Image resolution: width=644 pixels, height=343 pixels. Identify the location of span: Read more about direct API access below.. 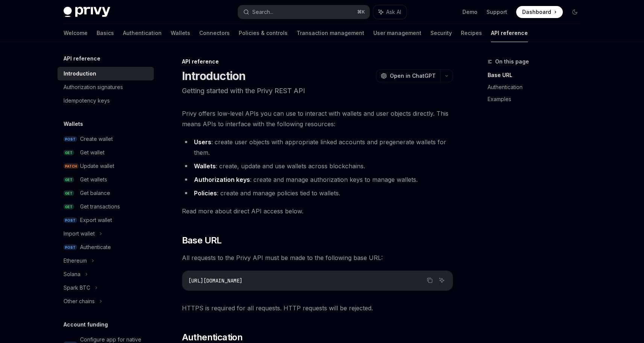
(317, 211).